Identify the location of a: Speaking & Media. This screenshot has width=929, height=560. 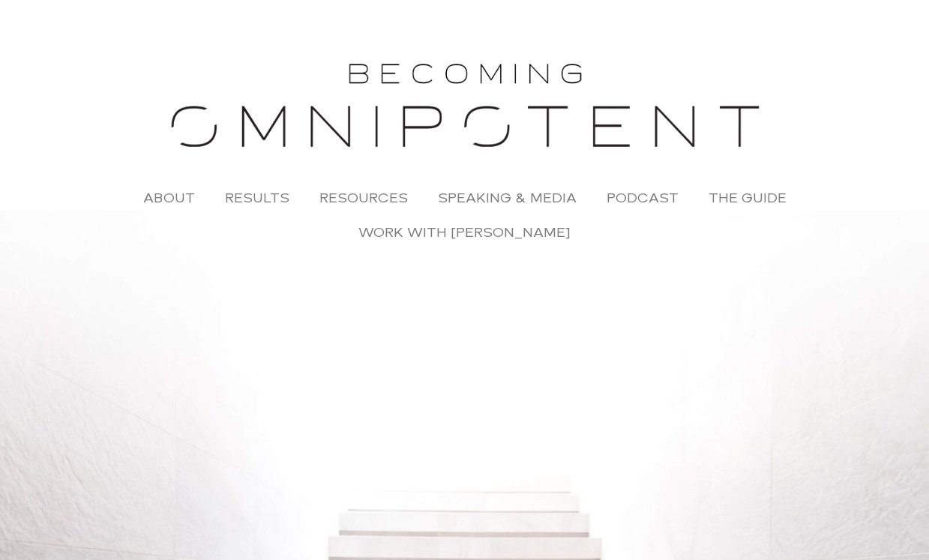
(507, 198).